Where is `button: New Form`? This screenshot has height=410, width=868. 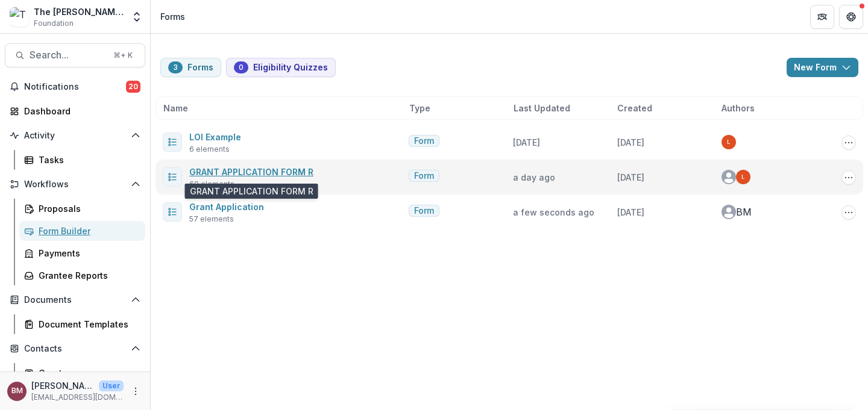 button: New Form is located at coordinates (822, 67).